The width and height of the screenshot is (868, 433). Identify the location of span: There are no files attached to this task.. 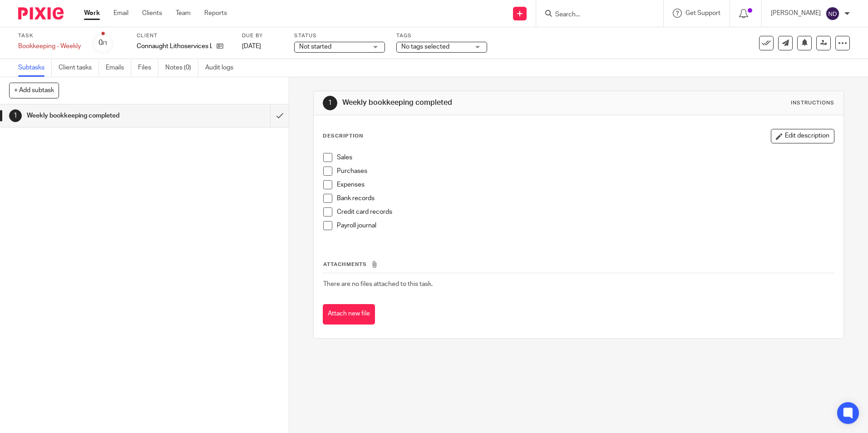
(378, 284).